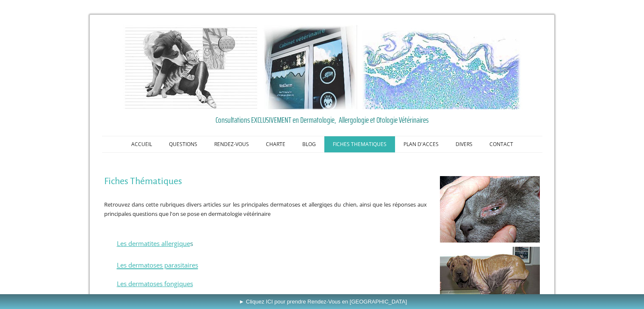  Describe the element at coordinates (157, 266) in the screenshot. I see `span: Les dermatoses parasitaires` at that location.